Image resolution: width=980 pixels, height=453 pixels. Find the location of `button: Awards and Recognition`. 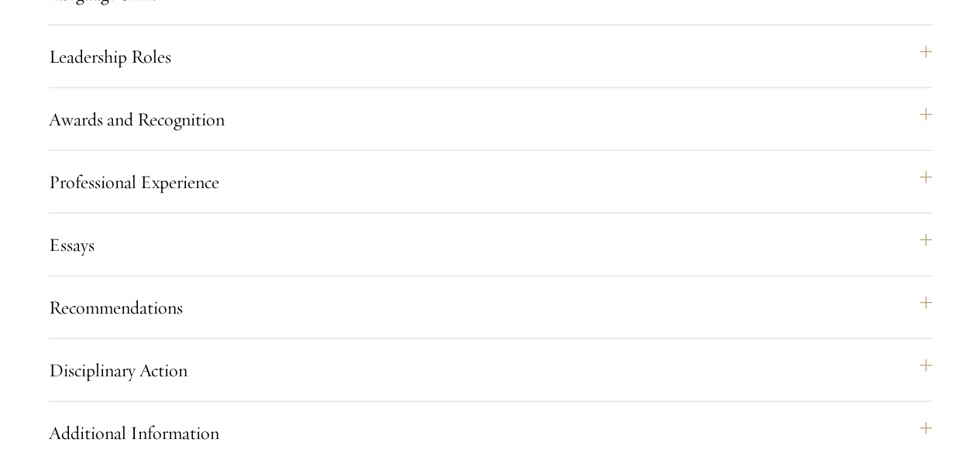

button: Awards and Recognition is located at coordinates (490, 120).